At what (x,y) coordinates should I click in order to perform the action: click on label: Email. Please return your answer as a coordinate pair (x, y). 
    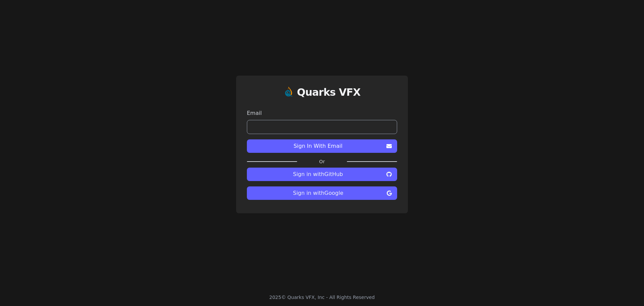
    Looking at the image, I should click on (322, 113).